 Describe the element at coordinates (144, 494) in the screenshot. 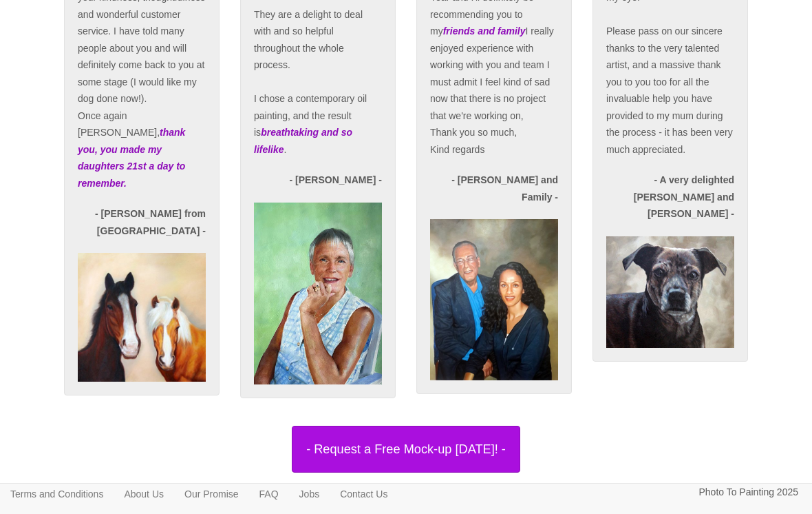

I see `a: About Us` at that location.